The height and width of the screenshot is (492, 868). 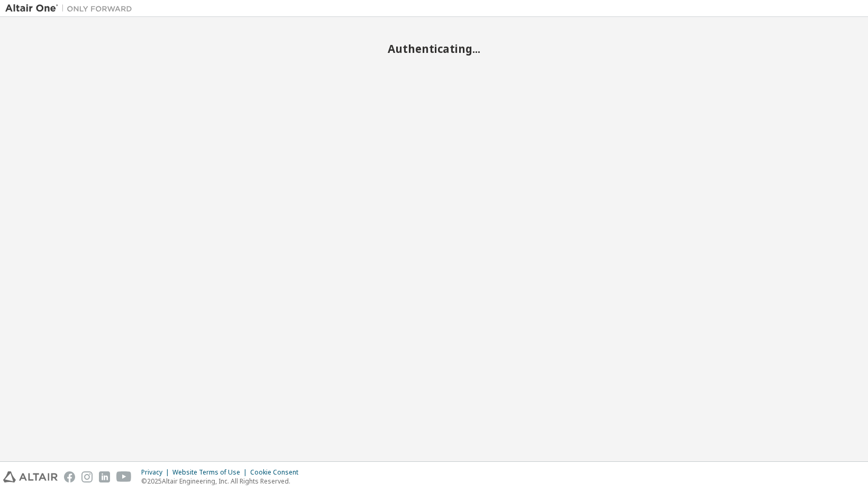 I want to click on h2: Authenticating..., so click(x=434, y=49).